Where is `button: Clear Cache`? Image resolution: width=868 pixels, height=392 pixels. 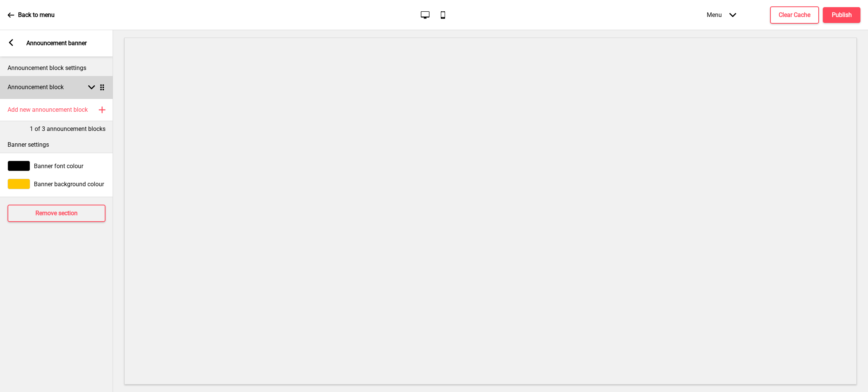 button: Clear Cache is located at coordinates (795, 15).